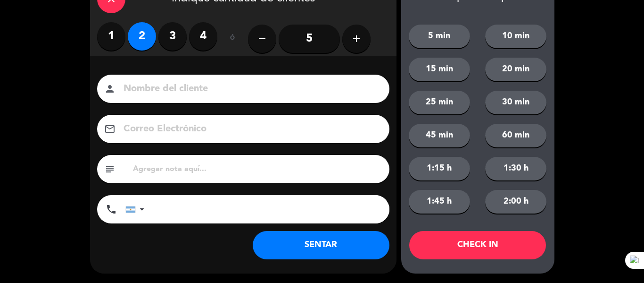 This screenshot has width=644, height=283. What do you see at coordinates (111, 36) in the screenshot?
I see `label: 1` at bounding box center [111, 36].